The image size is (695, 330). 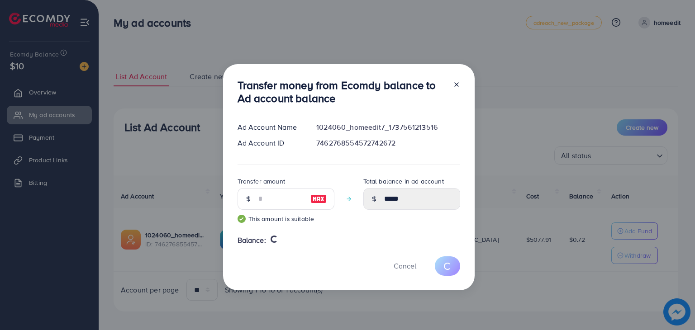 What do you see at coordinates (388, 127) in the screenshot?
I see `div: 1024060_homeedit7_1737561213516` at bounding box center [388, 127].